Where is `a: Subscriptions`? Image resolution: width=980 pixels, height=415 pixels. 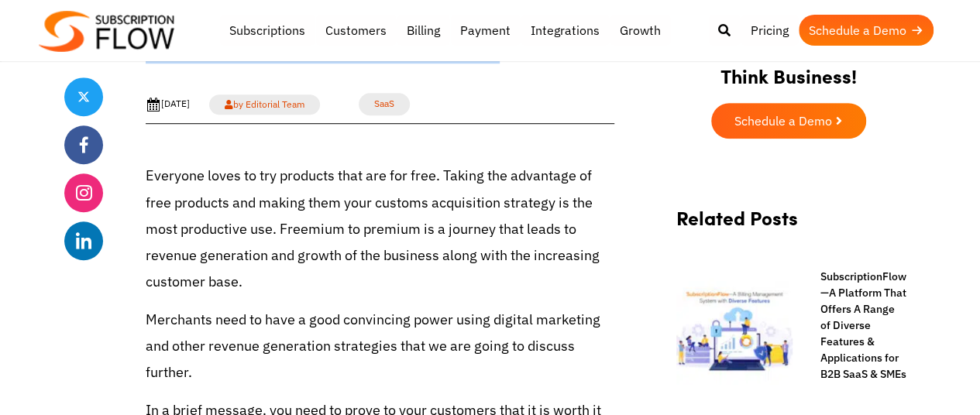 a: Subscriptions is located at coordinates (267, 30).